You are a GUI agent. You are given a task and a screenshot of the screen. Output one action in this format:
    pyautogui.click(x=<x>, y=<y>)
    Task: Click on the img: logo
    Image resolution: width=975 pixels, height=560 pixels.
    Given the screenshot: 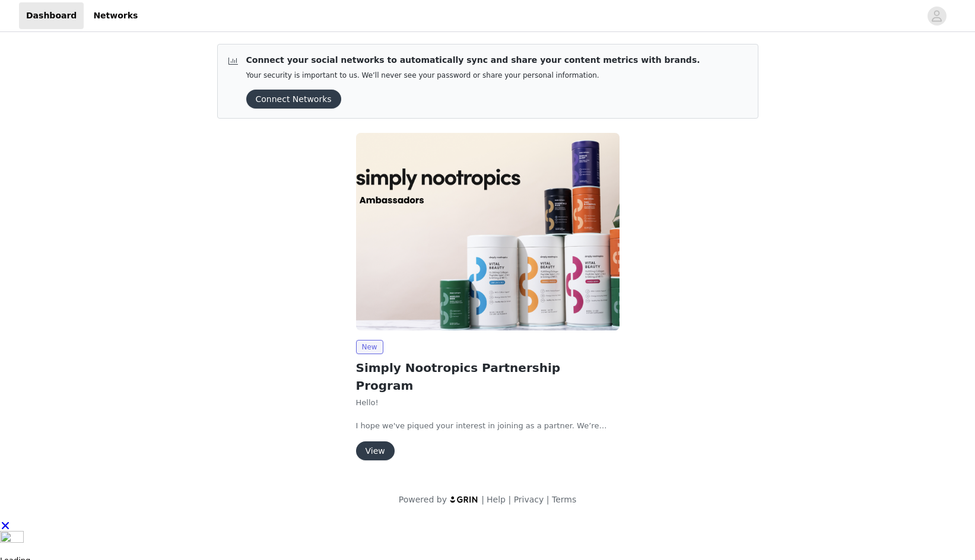 What is the action you would take?
    pyautogui.click(x=464, y=500)
    